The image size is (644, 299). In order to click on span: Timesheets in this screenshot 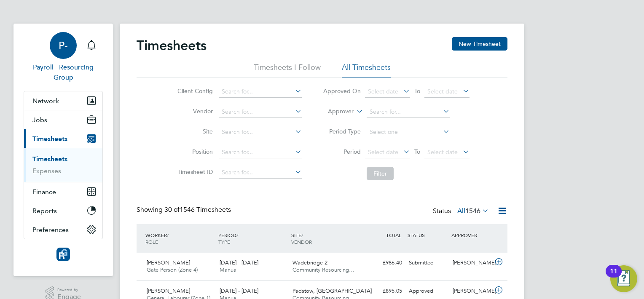, I will do `click(50, 139)`.